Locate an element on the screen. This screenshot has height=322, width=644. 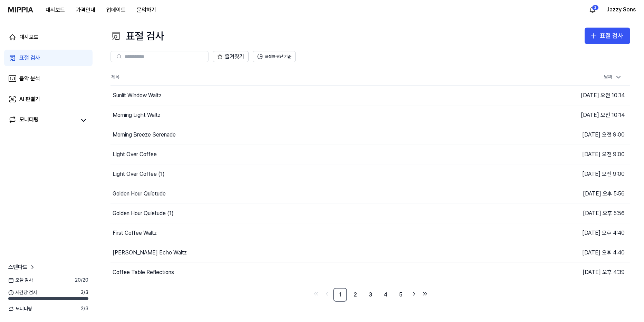
div: 대시보드 is located at coordinates (29, 37).